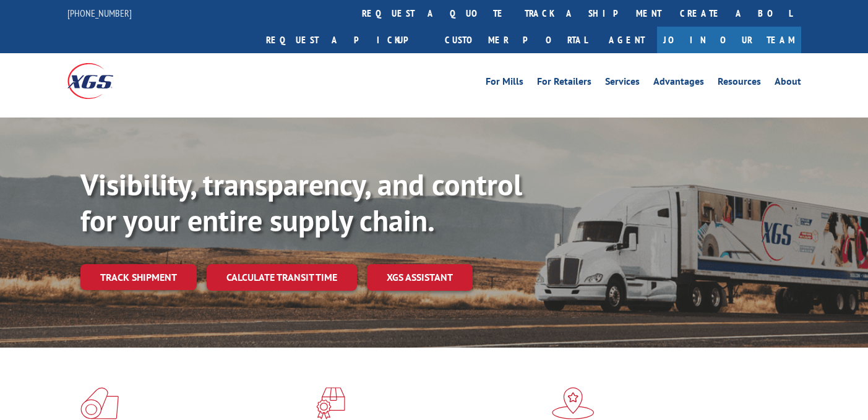 This screenshot has width=868, height=420. What do you see at coordinates (787, 84) in the screenshot?
I see `a: About` at bounding box center [787, 84].